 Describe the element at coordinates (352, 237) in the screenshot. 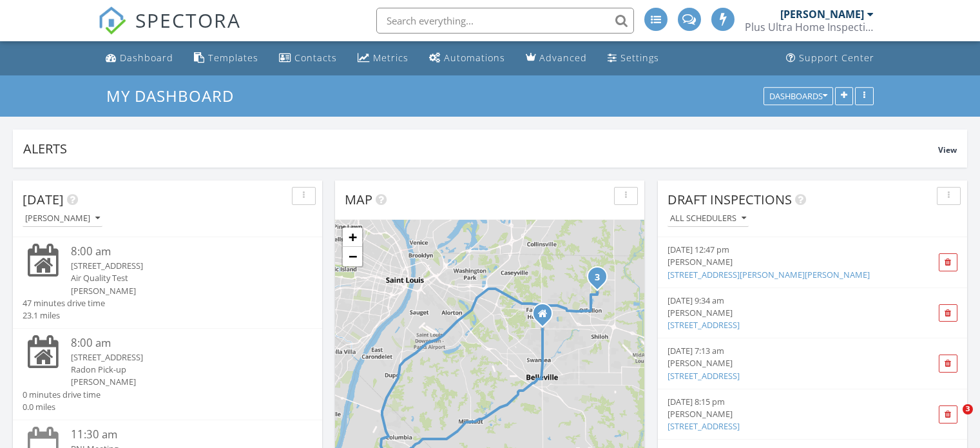

I see `a: Zoom in` at that location.